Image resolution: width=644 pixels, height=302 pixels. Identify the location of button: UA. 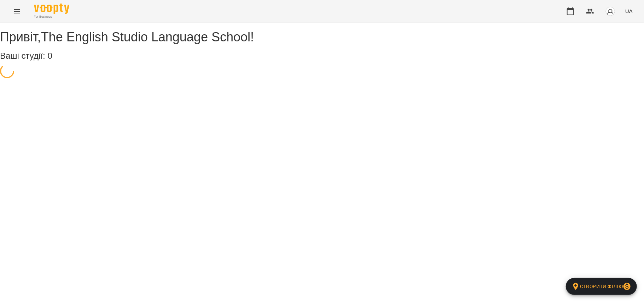
(629, 11).